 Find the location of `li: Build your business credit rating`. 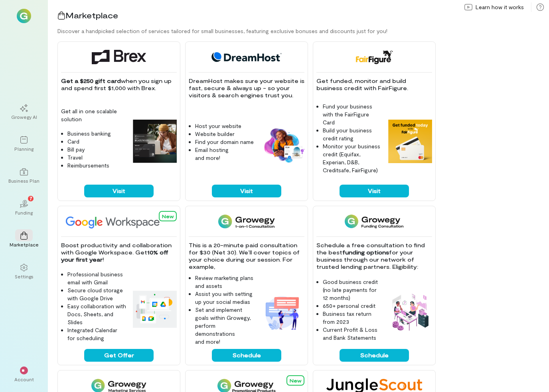

li: Build your business credit rating is located at coordinates (352, 134).